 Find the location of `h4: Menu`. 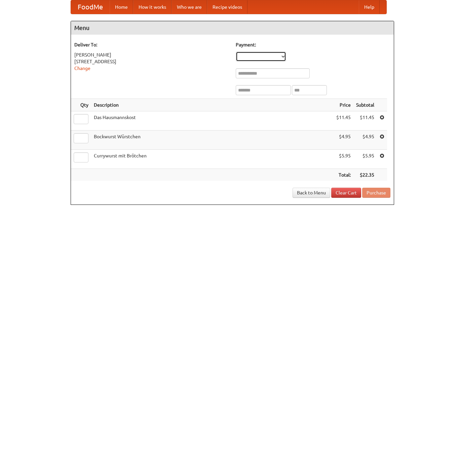

h4: Menu is located at coordinates (232, 28).